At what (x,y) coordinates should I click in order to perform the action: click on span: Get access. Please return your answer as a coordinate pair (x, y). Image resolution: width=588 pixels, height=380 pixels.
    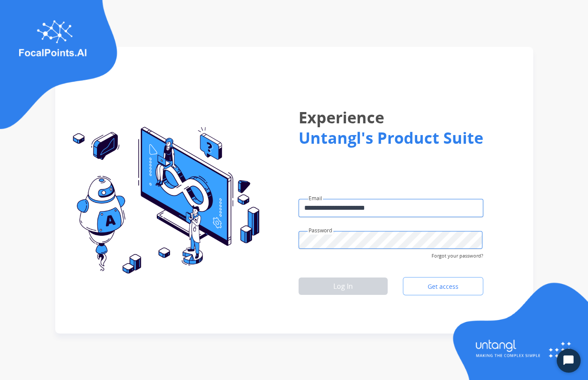
    Looking at the image, I should click on (443, 287).